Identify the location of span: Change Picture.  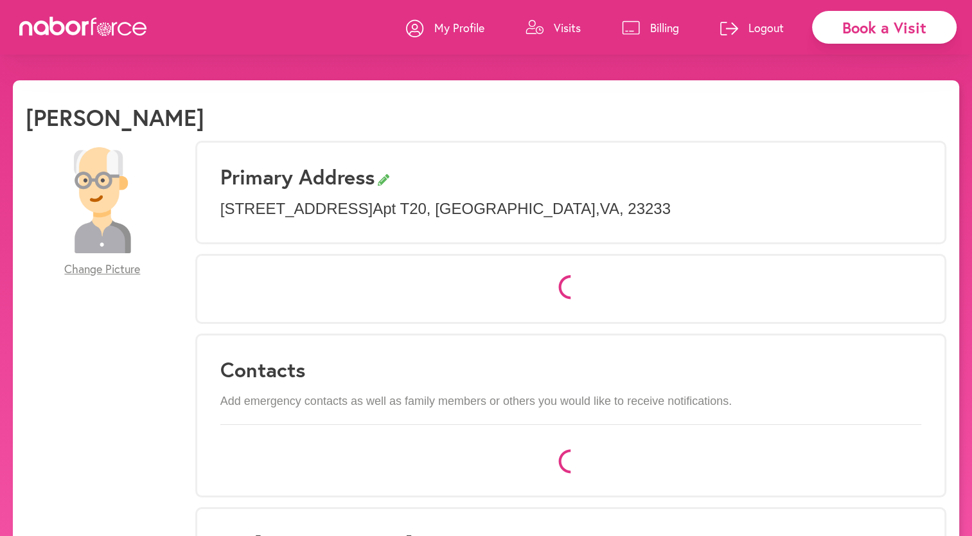
(102, 269).